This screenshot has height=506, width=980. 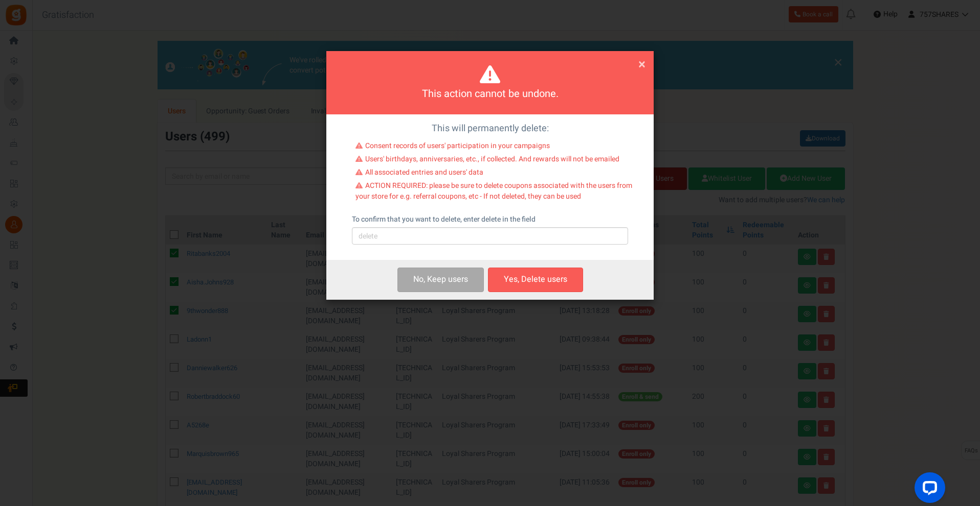 What do you see at coordinates (490, 236) in the screenshot?
I see `input: delete` at bounding box center [490, 236].